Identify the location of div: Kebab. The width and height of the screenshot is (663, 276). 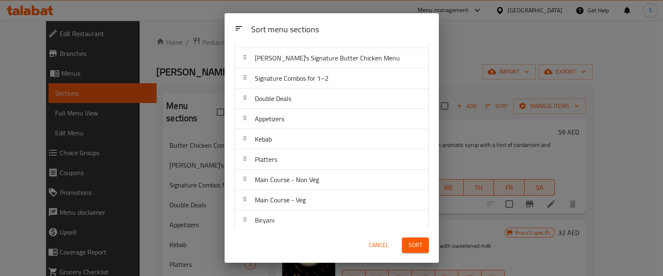
(332, 139).